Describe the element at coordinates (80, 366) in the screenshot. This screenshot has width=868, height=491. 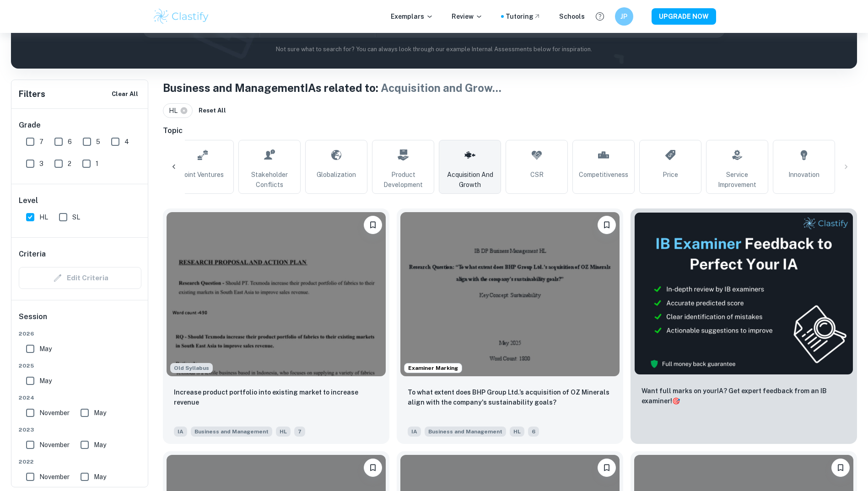
I see `span: 2025` at that location.